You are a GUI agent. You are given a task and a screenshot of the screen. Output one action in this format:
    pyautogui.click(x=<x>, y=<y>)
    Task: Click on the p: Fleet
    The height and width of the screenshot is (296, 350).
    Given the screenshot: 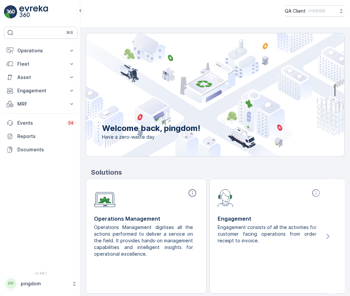 What is the action you would take?
    pyautogui.click(x=41, y=64)
    